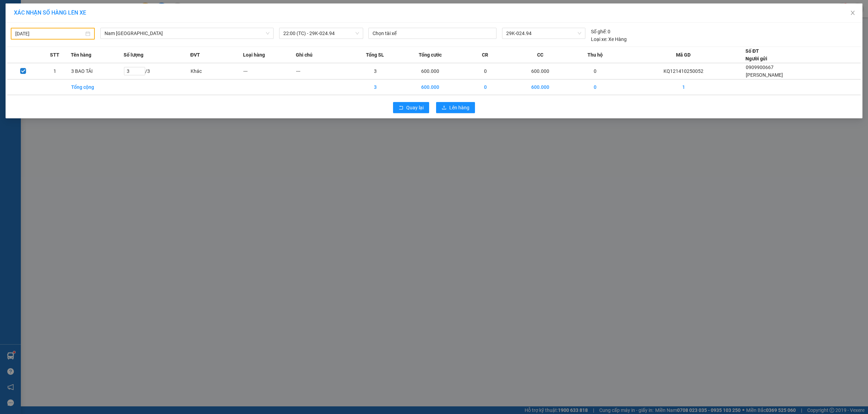  Describe the element at coordinates (268, 33) in the screenshot. I see `span: down` at that location.